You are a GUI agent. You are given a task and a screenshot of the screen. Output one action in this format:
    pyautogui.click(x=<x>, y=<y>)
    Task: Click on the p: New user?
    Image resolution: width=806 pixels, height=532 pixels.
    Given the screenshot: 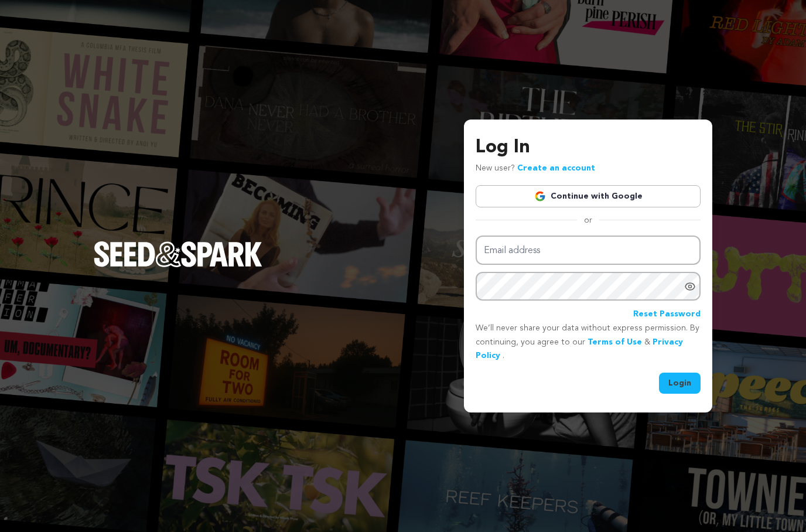 What is the action you would take?
    pyautogui.click(x=536, y=169)
    